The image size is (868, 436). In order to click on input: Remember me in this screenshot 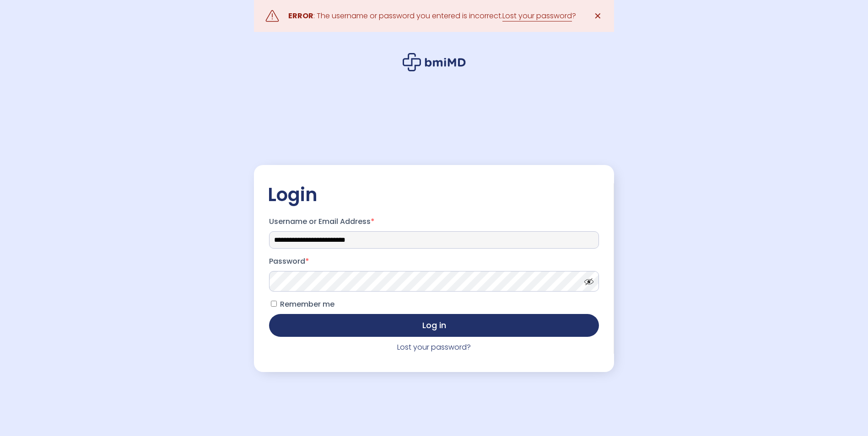, I will do `click(273, 304)`.